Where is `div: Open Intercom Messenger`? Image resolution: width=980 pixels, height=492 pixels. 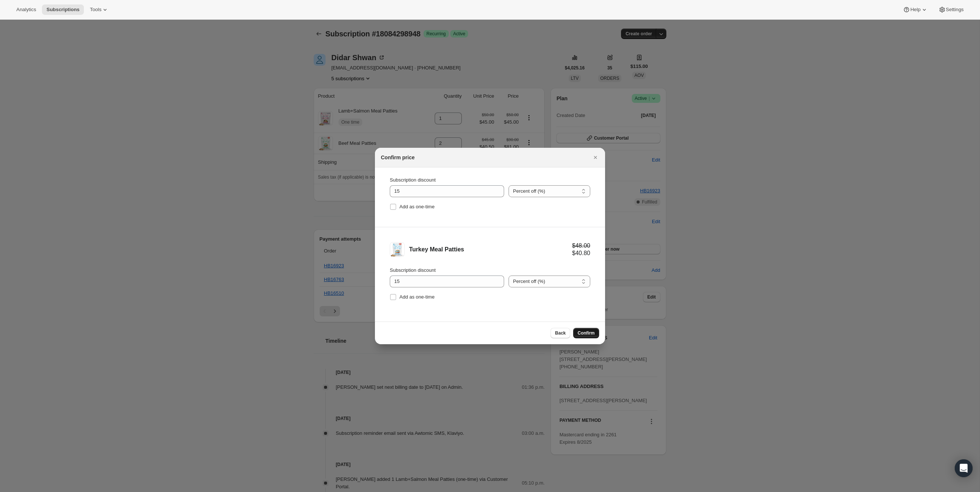 div: Open Intercom Messenger is located at coordinates (963, 468).